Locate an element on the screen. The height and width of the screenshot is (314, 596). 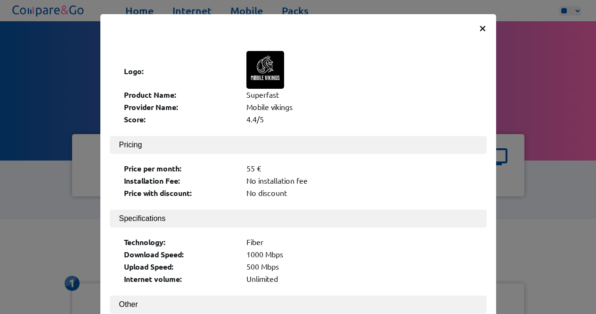
div: Installation Fee: is located at coordinates (181, 180).